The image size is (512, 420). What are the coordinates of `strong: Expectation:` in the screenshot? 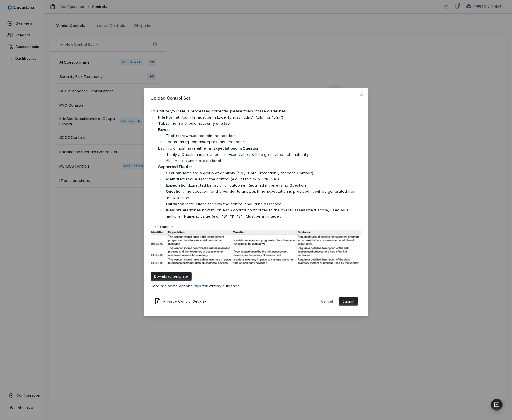 It's located at (177, 185).